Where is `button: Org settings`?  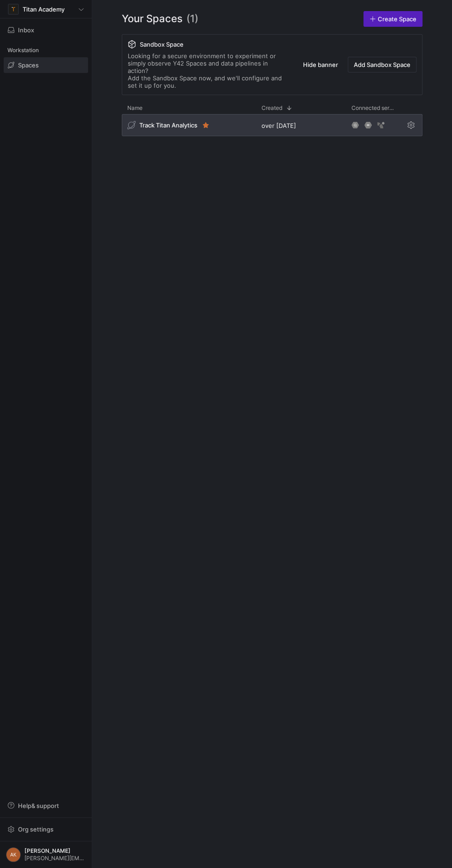
button: Org settings is located at coordinates (45, 830).